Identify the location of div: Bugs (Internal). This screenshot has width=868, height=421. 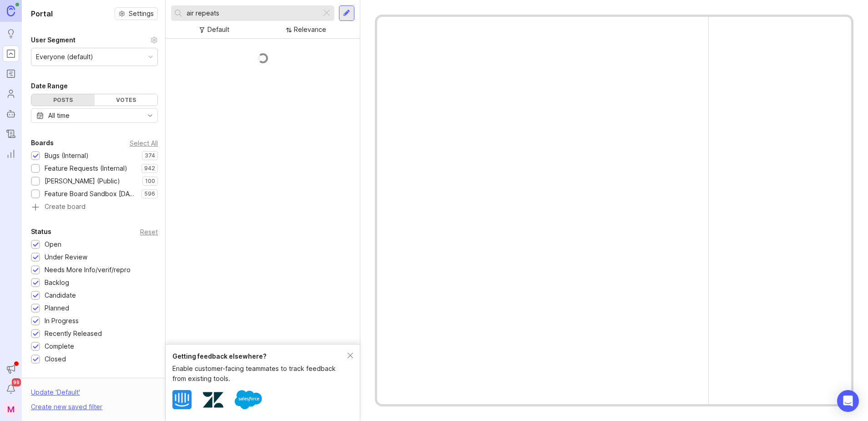
(67, 155).